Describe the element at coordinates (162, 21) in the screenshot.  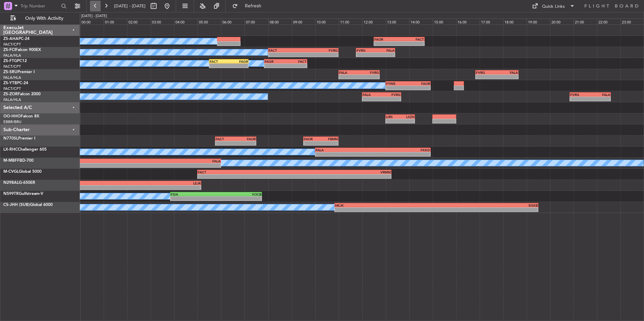
I see `div: 03:00` at that location.